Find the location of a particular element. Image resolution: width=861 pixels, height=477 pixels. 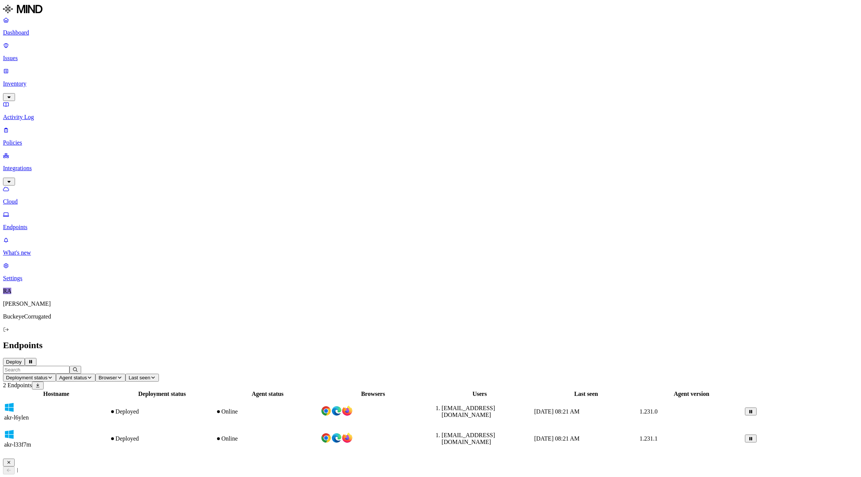

p: Activity Log is located at coordinates (431, 117).